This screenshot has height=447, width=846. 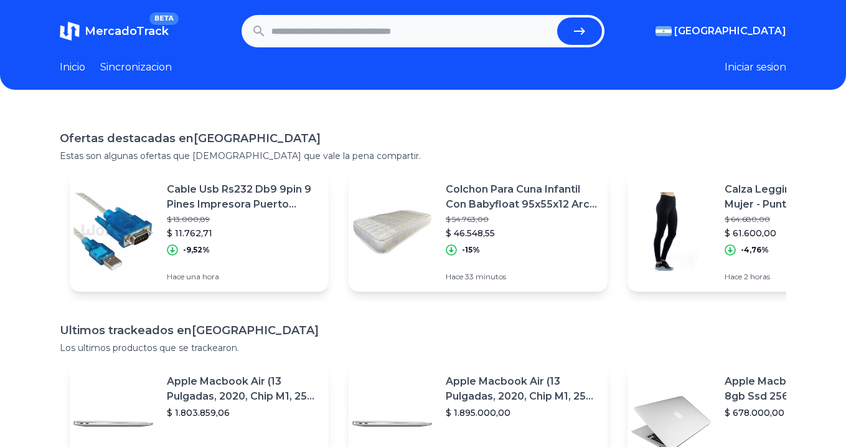 I want to click on p: Cable Usb Rs232 Db9 9pin 9 Pines Impresora Puerto Serial, so click(x=243, y=197).